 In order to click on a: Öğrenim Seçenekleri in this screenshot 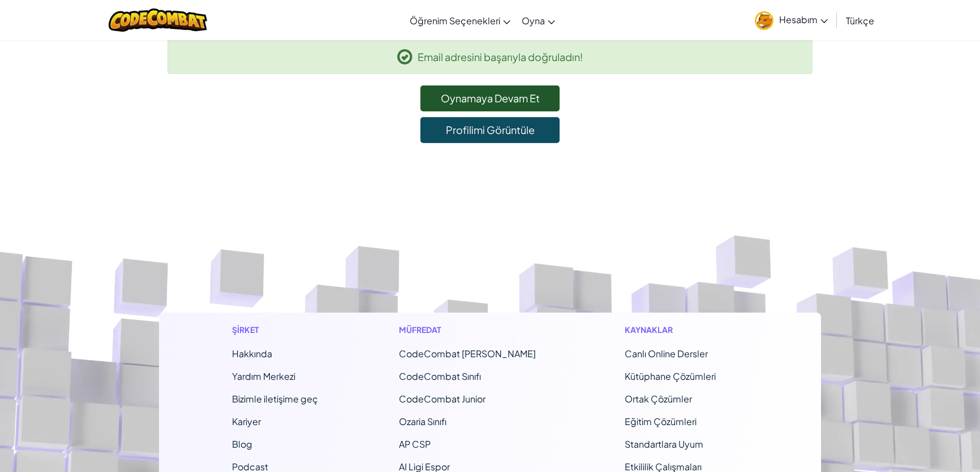, I will do `click(460, 20)`.